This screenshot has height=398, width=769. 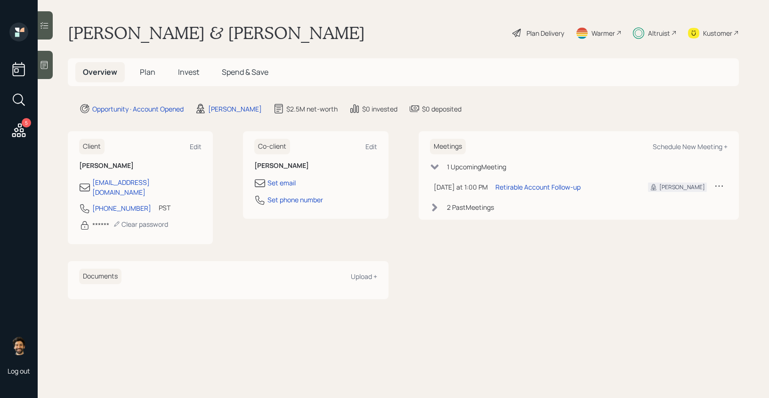 What do you see at coordinates (245, 72) in the screenshot?
I see `span: Spend & Save` at bounding box center [245, 72].